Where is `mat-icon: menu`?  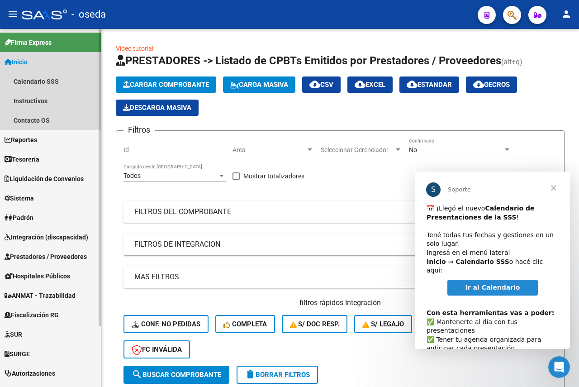
mat-icon: menu is located at coordinates (13, 14).